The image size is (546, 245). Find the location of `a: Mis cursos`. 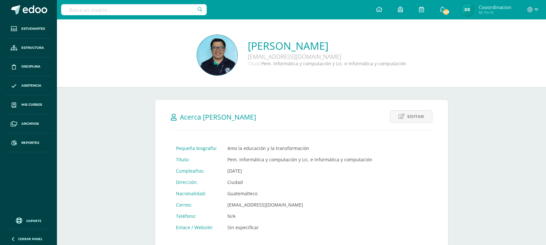

a: Mis cursos is located at coordinates (28, 105).